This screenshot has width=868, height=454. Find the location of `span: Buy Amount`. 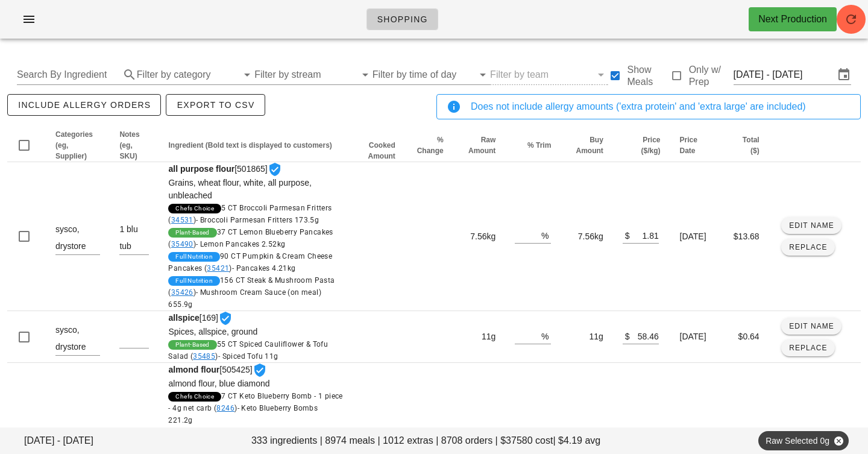

span: Buy Amount is located at coordinates (590, 146).